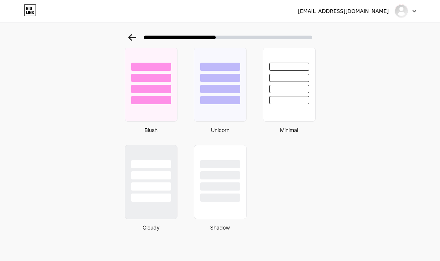 The width and height of the screenshot is (440, 261). What do you see at coordinates (401, 11) in the screenshot?
I see `img: linuka` at bounding box center [401, 11].